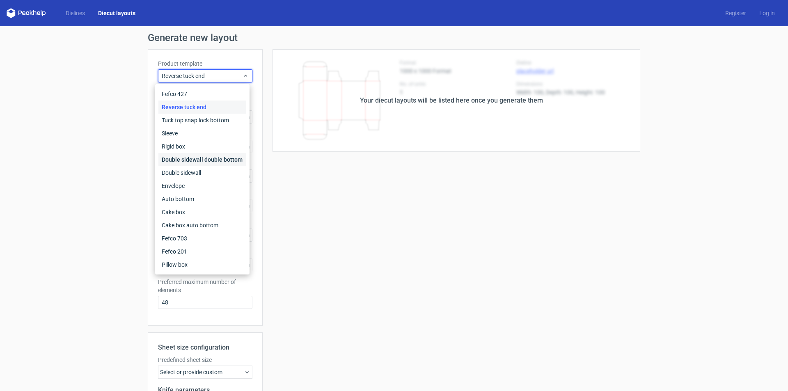  Describe the element at coordinates (202, 252) in the screenshot. I see `div: Fefco 201` at that location.